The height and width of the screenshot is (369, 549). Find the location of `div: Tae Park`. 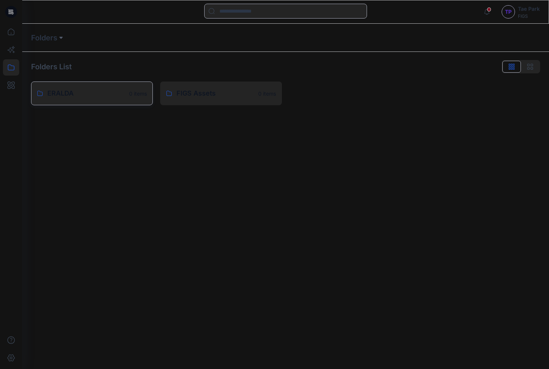

div: Tae Park is located at coordinates (529, 9).